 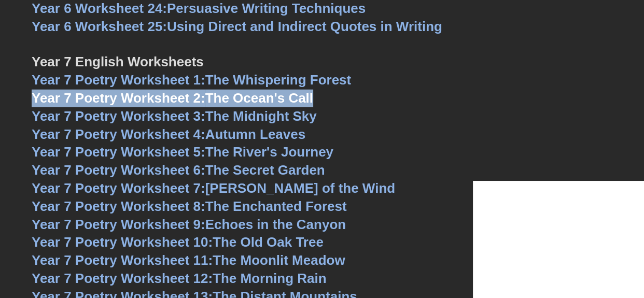 What do you see at coordinates (118, 207) in the screenshot?
I see `span: Year 7 Poetry Worksheet 8:` at bounding box center [118, 207].